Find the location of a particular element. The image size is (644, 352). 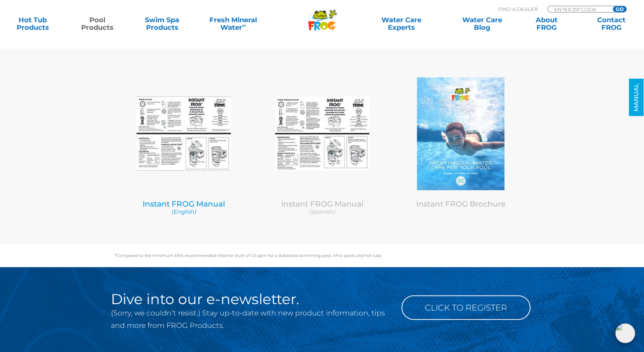

input: GO is located at coordinates (620, 9).